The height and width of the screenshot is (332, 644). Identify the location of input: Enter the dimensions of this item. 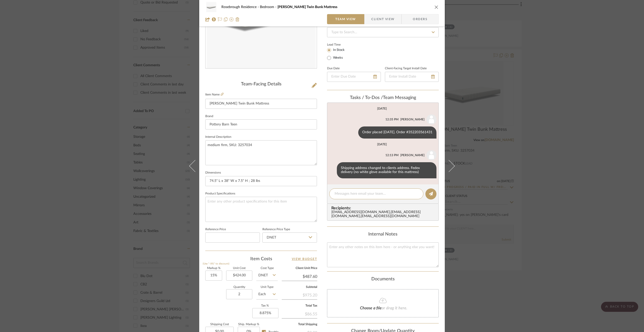
(261, 181).